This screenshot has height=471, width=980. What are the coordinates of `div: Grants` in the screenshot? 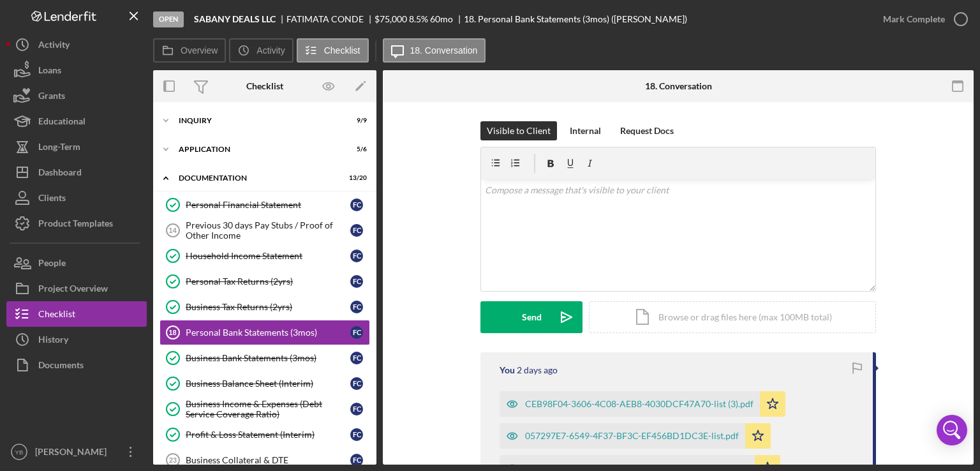 It's located at (52, 97).